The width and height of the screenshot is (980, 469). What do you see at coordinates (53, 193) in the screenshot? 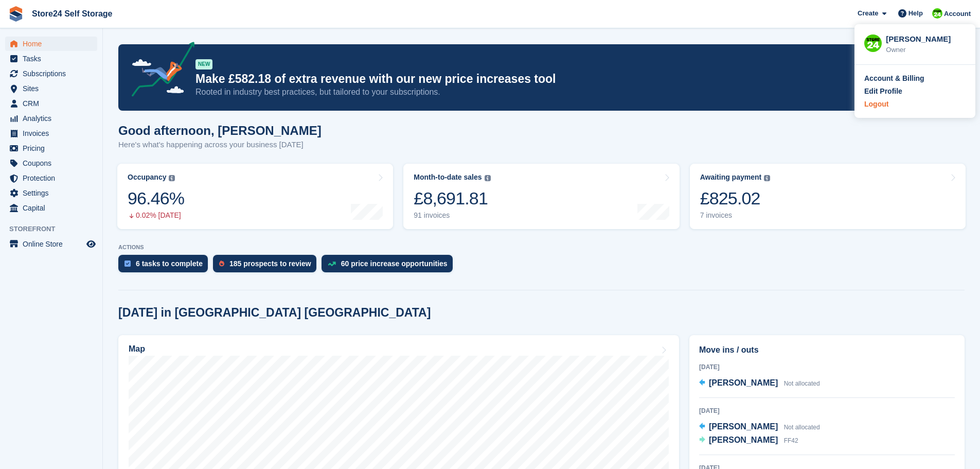
I see `span: Settings` at bounding box center [53, 193].